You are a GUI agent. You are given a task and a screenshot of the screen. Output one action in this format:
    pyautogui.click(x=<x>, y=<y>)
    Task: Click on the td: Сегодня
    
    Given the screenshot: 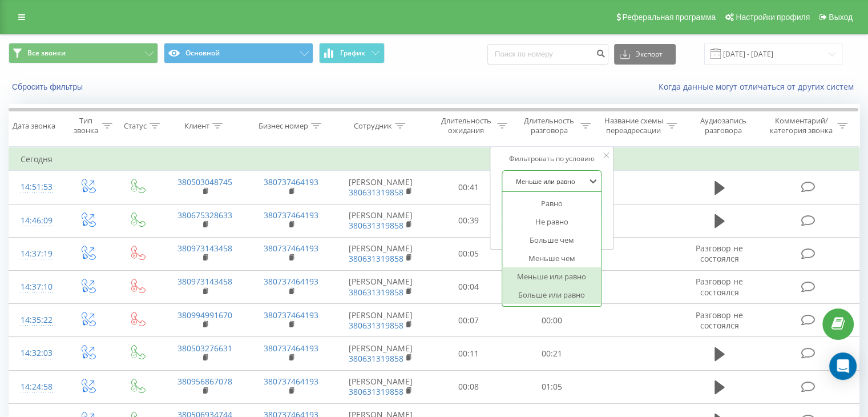 What is the action you would take?
    pyautogui.click(x=434, y=159)
    